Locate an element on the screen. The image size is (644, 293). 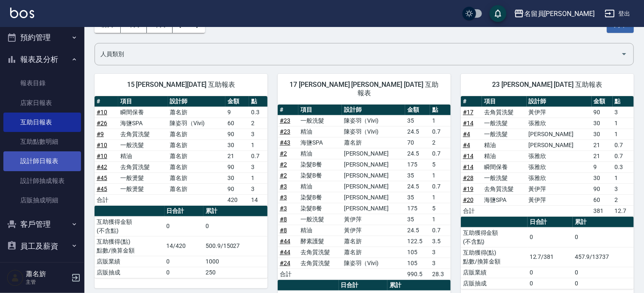
th: 累計 is located at coordinates (235, 211).